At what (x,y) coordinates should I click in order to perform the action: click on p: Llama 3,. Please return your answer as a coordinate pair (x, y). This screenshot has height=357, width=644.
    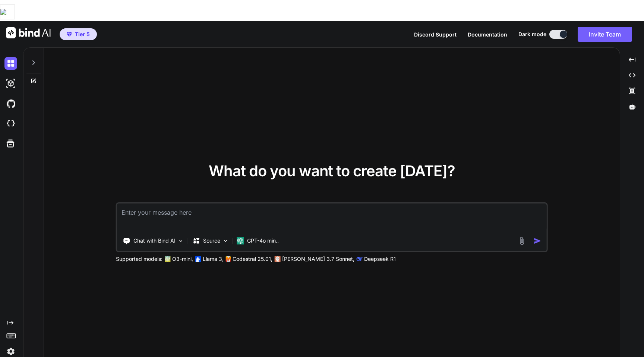
    Looking at the image, I should click on (213, 259).